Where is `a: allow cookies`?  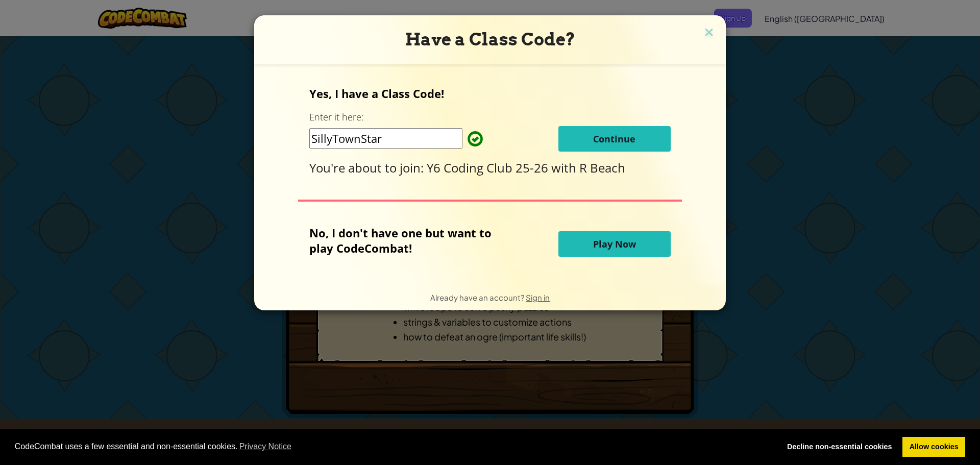 a: allow cookies is located at coordinates (934, 447).